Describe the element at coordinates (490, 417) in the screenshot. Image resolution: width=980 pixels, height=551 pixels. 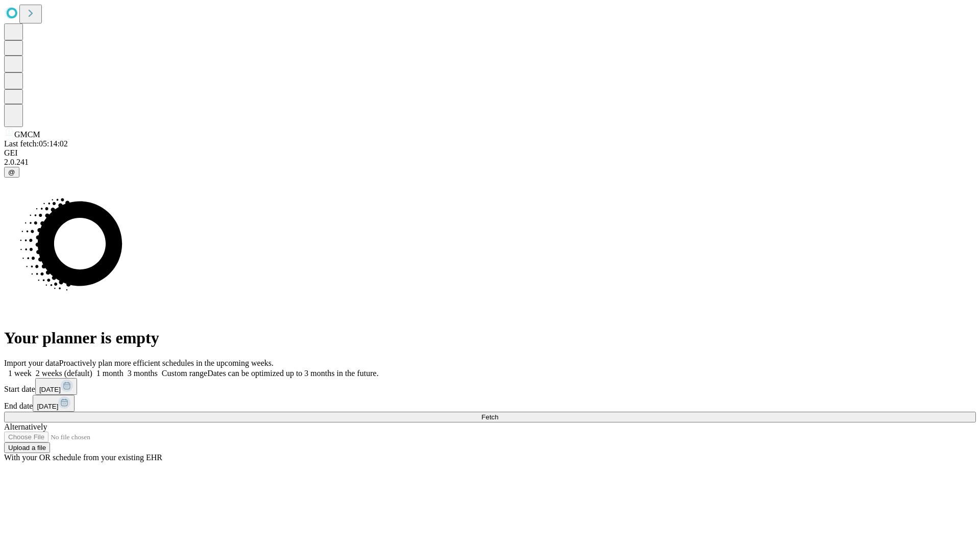
I see `button: Fetch` at that location.